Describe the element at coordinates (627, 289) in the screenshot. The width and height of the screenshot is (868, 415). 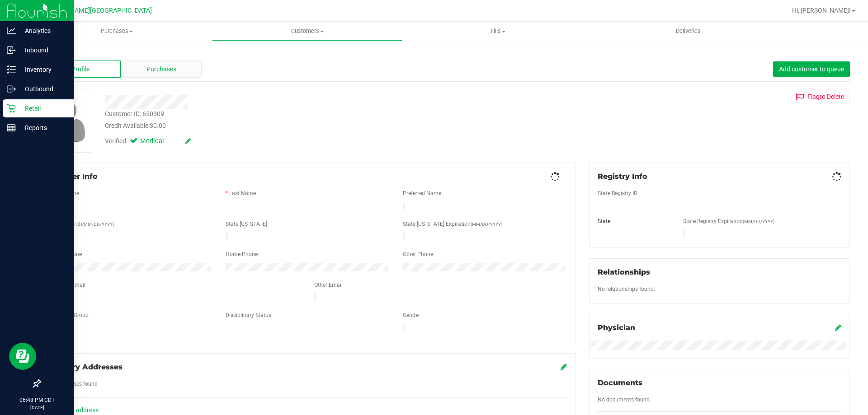
I see `label: No relationships found.` at that location.